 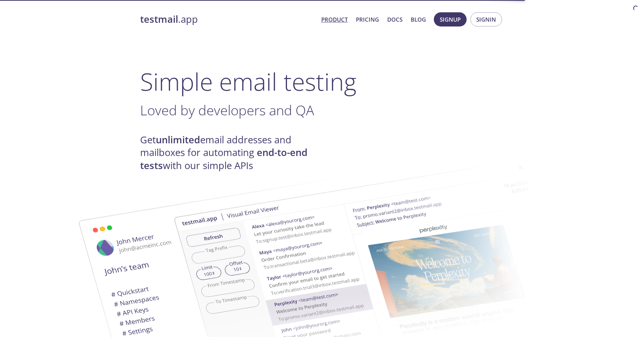 I want to click on span: Signin, so click(x=486, y=19).